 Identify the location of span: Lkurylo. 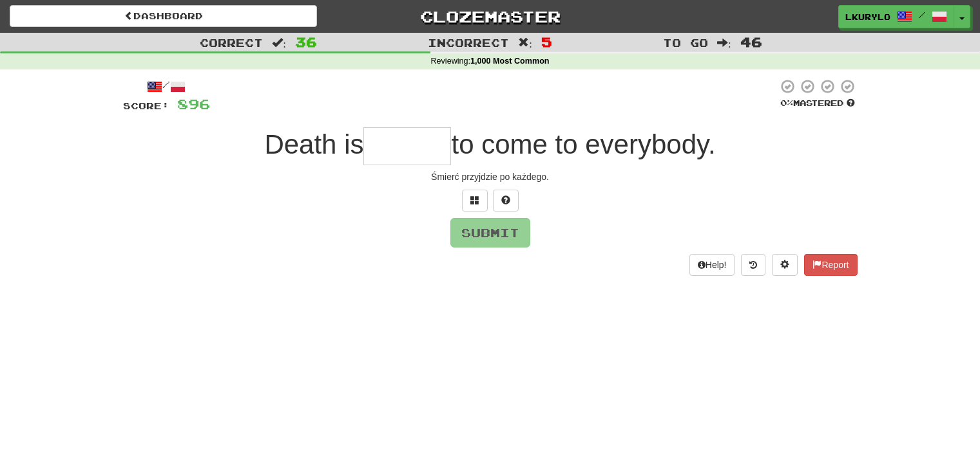
(868, 17).